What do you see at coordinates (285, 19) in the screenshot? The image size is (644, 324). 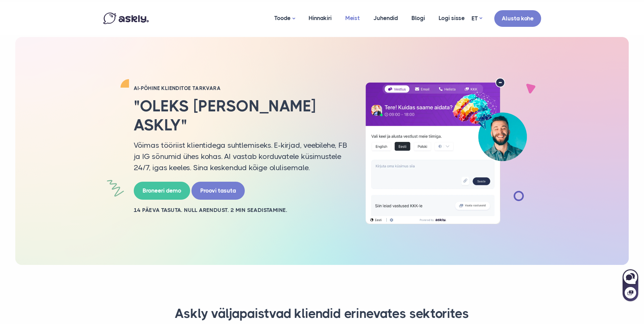 I see `a: Toode` at bounding box center [285, 19].